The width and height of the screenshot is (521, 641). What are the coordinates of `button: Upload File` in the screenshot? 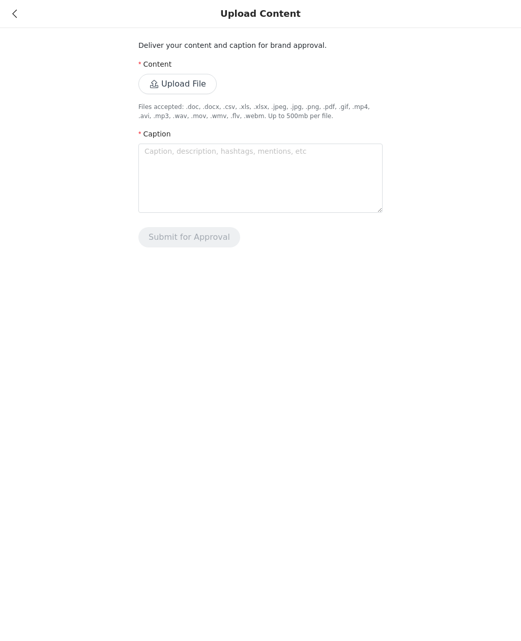 It's located at (178, 84).